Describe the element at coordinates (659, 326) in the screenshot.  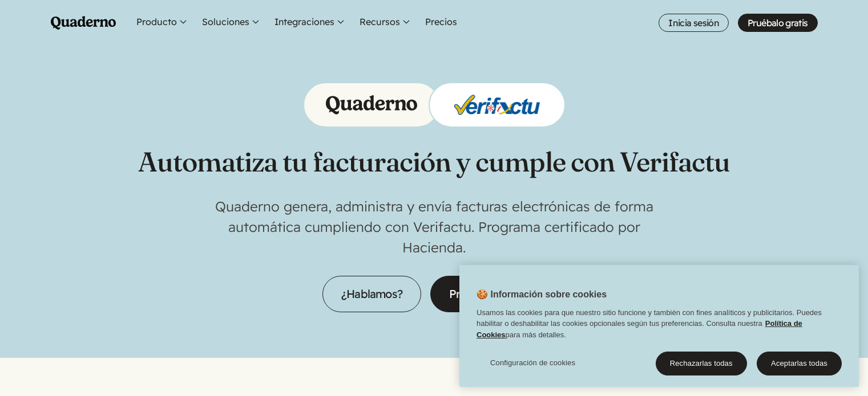
I see `div: Cookie banner` at that location.